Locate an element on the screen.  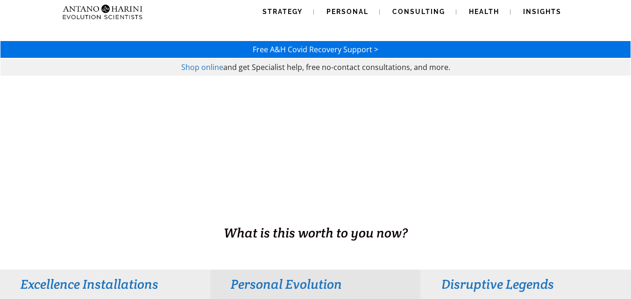
h3: Excellence Installations is located at coordinates (105, 284).